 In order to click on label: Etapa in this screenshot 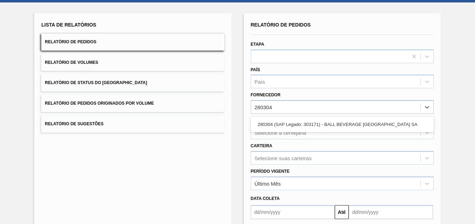, I will do `click(257, 44)`.